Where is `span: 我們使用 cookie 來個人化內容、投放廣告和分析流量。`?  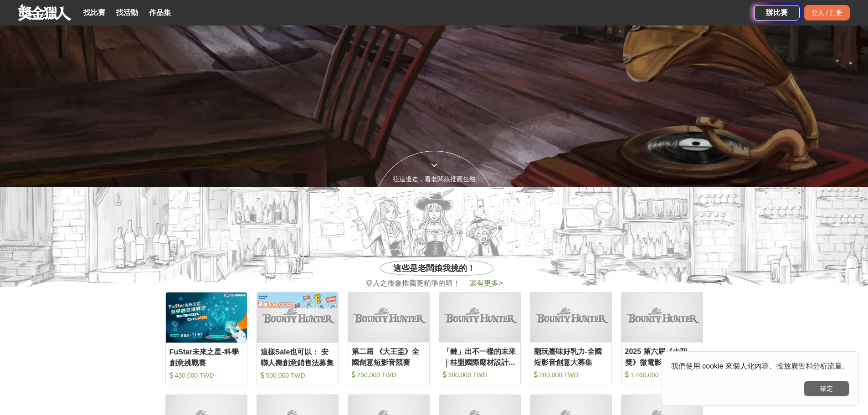 span: 我們使用 cookie 來個人化內容、投放廣告和分析流量。 is located at coordinates (760, 366).